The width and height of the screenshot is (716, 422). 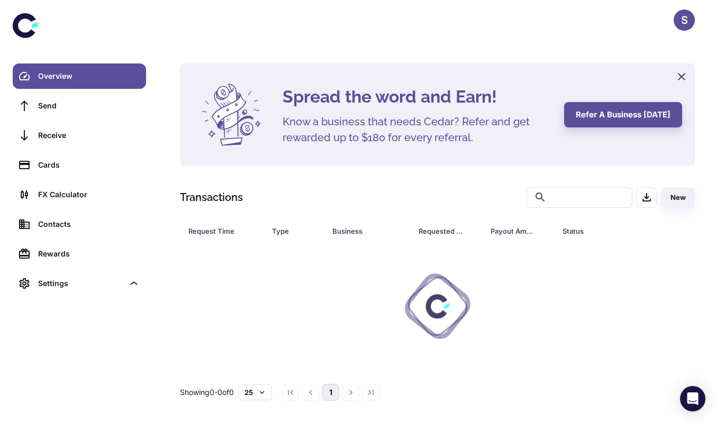 I want to click on a: Rewards, so click(x=79, y=254).